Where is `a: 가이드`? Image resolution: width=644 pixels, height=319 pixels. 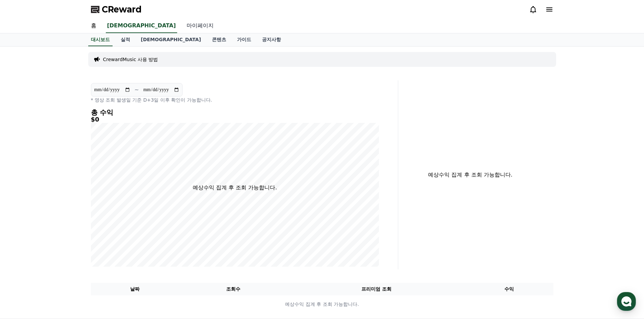 a: 가이드 is located at coordinates (244, 40).